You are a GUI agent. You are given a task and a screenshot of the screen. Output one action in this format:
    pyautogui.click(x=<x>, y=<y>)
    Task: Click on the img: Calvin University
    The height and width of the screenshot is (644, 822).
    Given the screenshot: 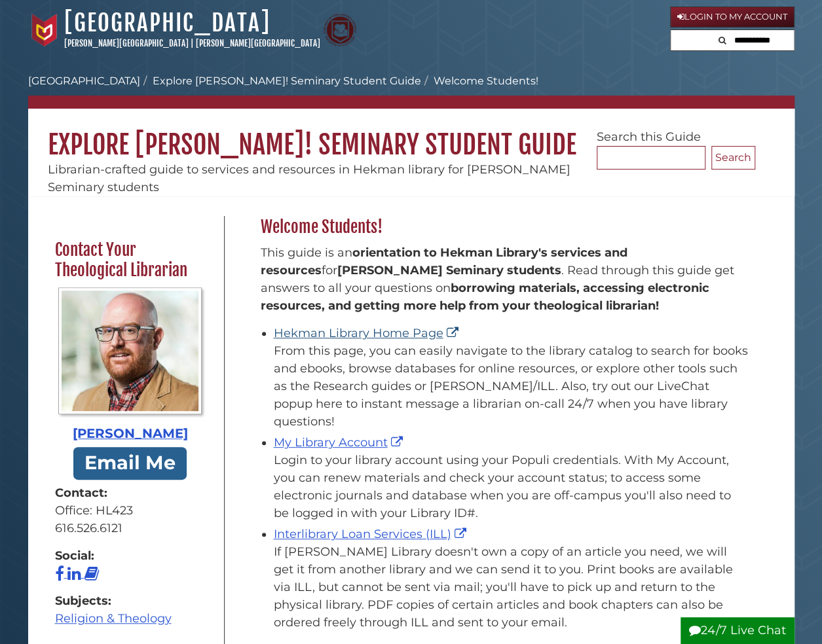 What is the action you would take?
    pyautogui.click(x=44, y=30)
    